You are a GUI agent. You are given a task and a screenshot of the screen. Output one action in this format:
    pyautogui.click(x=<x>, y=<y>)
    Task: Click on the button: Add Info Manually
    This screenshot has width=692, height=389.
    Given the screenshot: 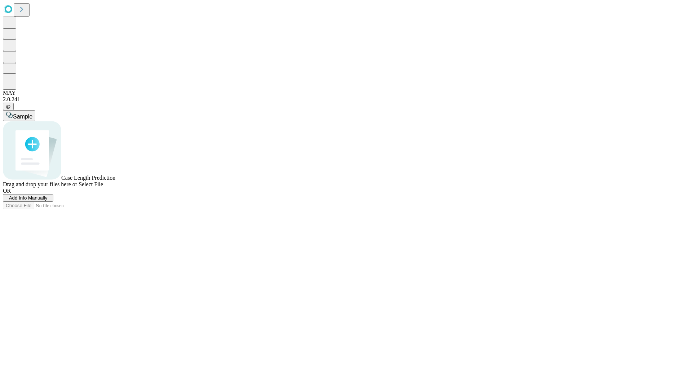 What is the action you would take?
    pyautogui.click(x=28, y=198)
    